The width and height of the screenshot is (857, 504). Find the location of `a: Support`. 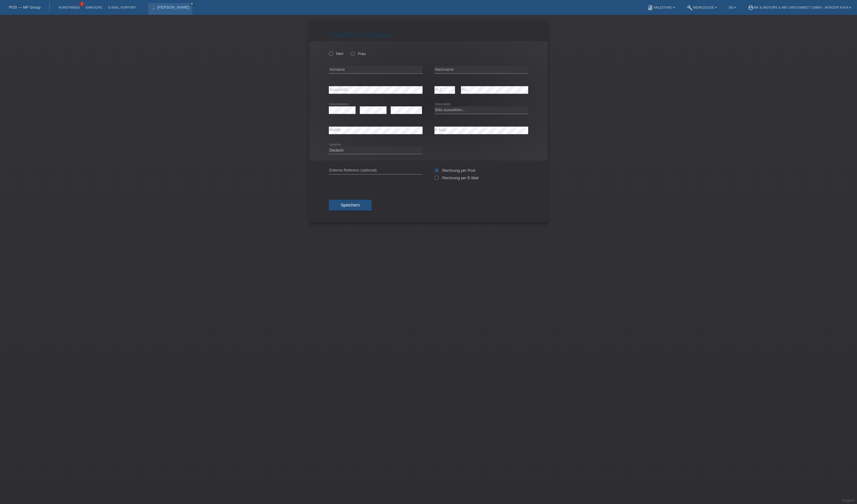

a: Support is located at coordinates (848, 500).